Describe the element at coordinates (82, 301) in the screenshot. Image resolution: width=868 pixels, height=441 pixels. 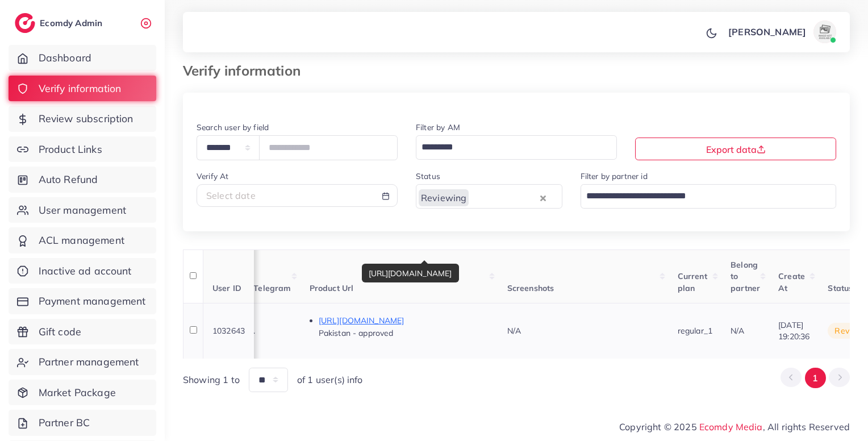
I see `a: Payment management` at that location.